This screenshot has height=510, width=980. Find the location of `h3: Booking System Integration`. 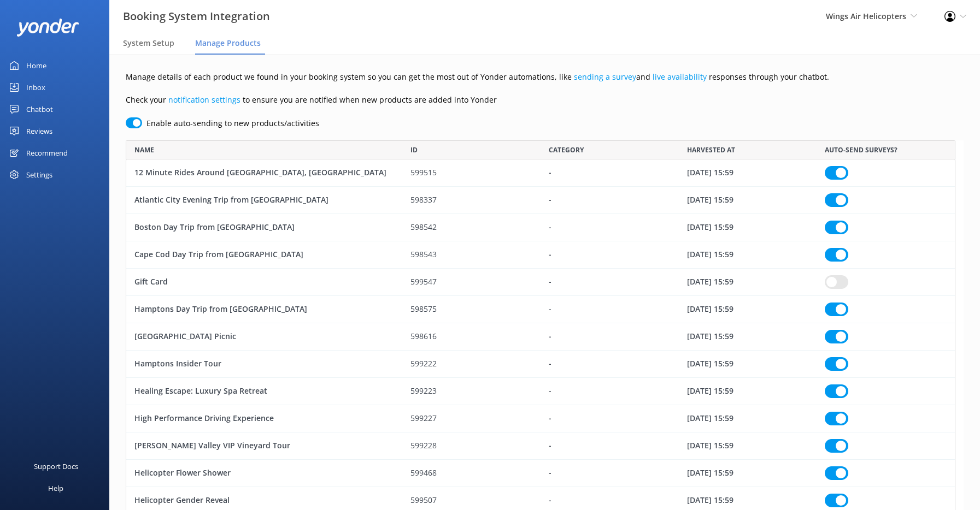

h3: Booking System Integration is located at coordinates (196, 17).